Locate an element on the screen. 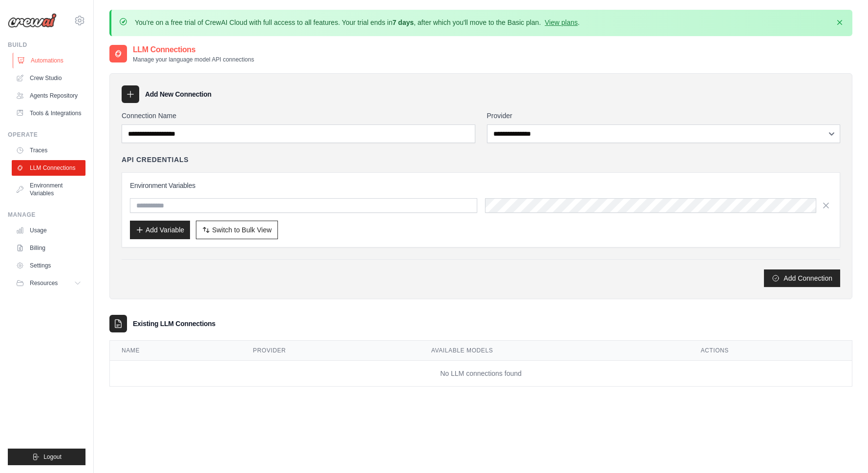  img: Logo is located at coordinates (32, 20).